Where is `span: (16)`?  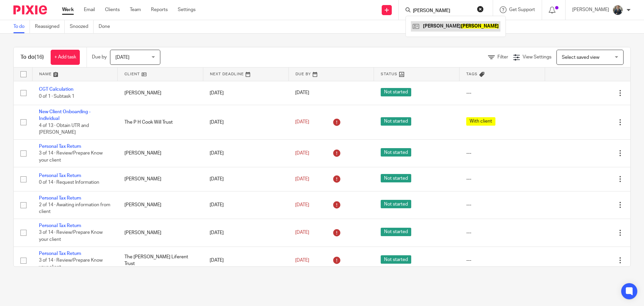
span: (16) is located at coordinates (39, 57).